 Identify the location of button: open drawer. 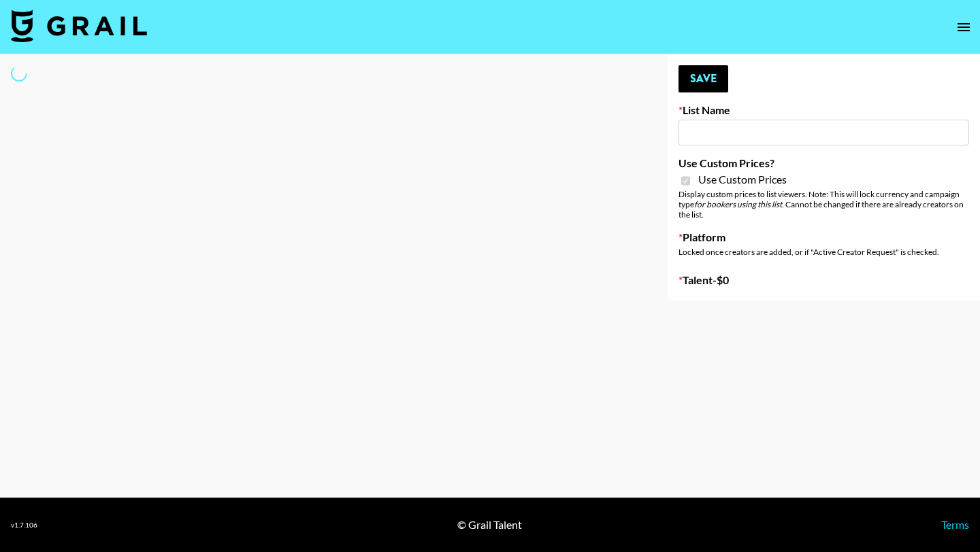
(964, 27).